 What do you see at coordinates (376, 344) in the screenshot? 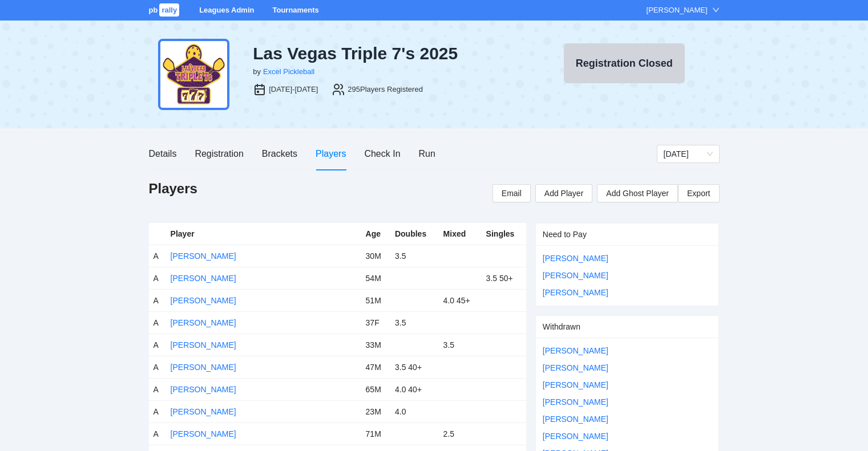
I see `td: 33M` at bounding box center [376, 344].